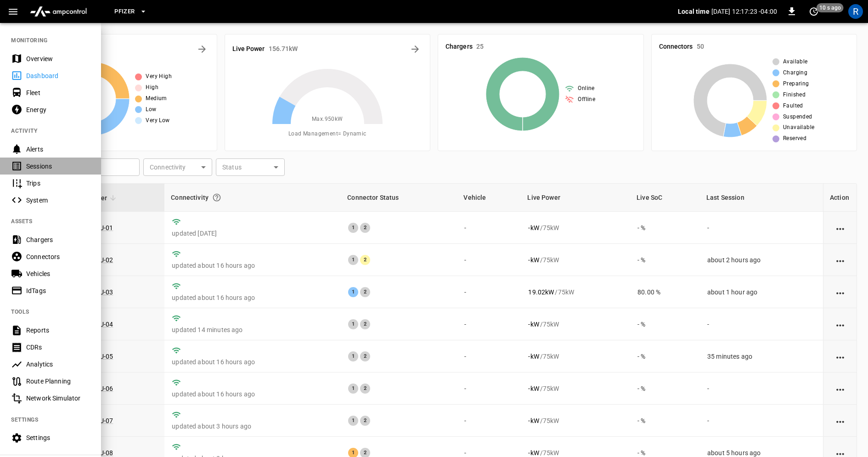  What do you see at coordinates (58, 12) in the screenshot?
I see `img: ampcontrol.io logo` at bounding box center [58, 12].